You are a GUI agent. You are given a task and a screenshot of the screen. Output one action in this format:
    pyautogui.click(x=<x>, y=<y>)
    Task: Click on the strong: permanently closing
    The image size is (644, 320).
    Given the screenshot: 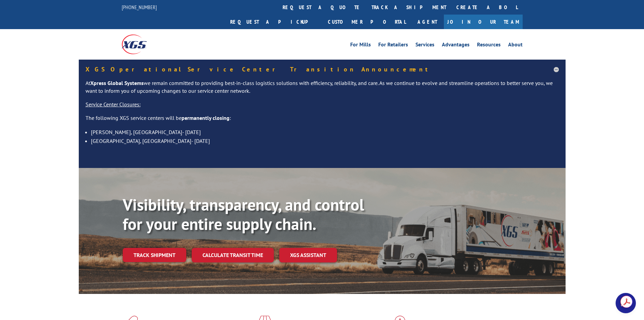 What is the action you would take?
    pyautogui.click(x=205, y=118)
    